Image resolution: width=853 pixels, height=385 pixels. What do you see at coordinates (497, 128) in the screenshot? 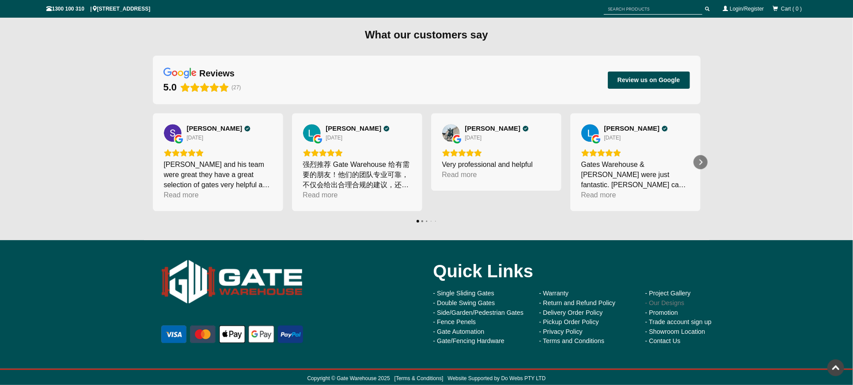
I see `a: Review by George XING` at bounding box center [497, 128].